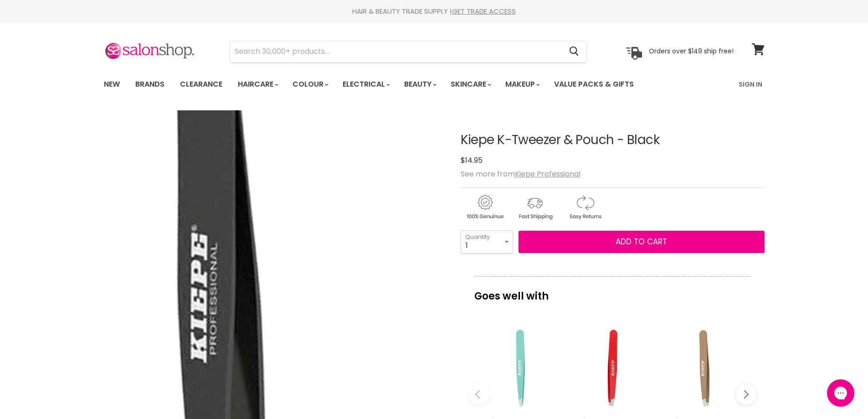 This screenshot has height=419, width=868. What do you see at coordinates (548, 174) in the screenshot?
I see `a: Kiepe Professional` at bounding box center [548, 174].